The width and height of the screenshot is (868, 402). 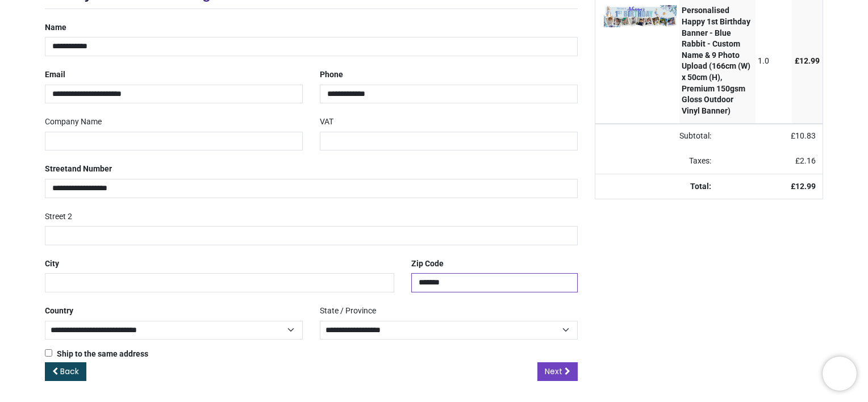 What do you see at coordinates (773, 61) in the screenshot?
I see `div: 1.0` at bounding box center [773, 61].